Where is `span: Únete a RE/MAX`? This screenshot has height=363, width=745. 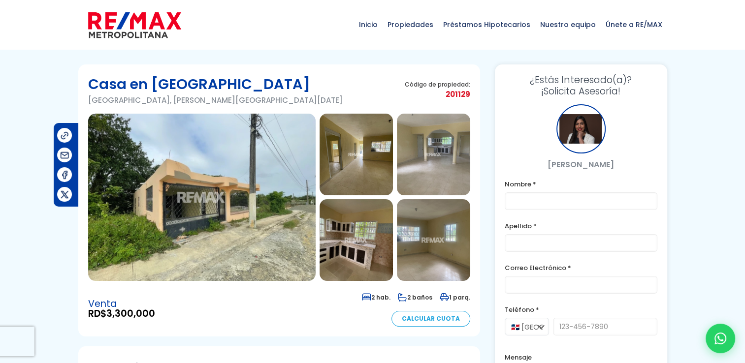 span: Únete a RE/MAX is located at coordinates (633, 25).